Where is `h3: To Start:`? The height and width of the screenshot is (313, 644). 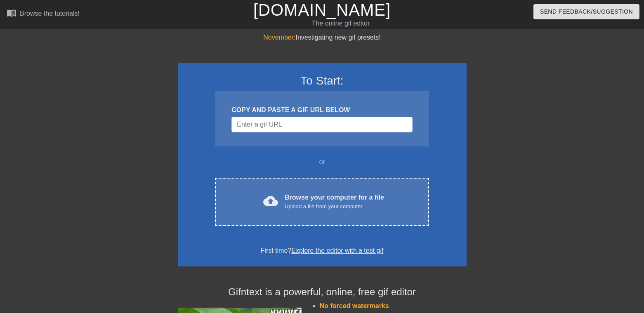 h3: To Start: is located at coordinates (322, 81).